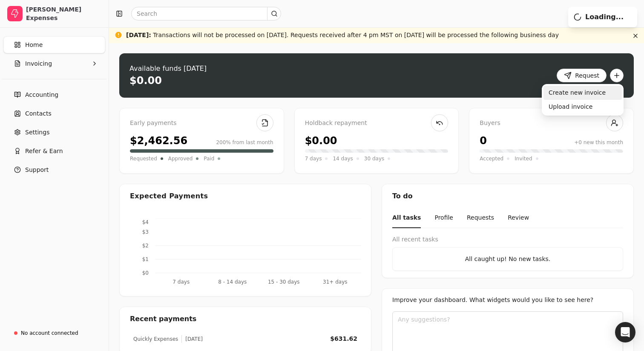  Describe the element at coordinates (145, 222) in the screenshot. I see `tspan: $4` at that location.